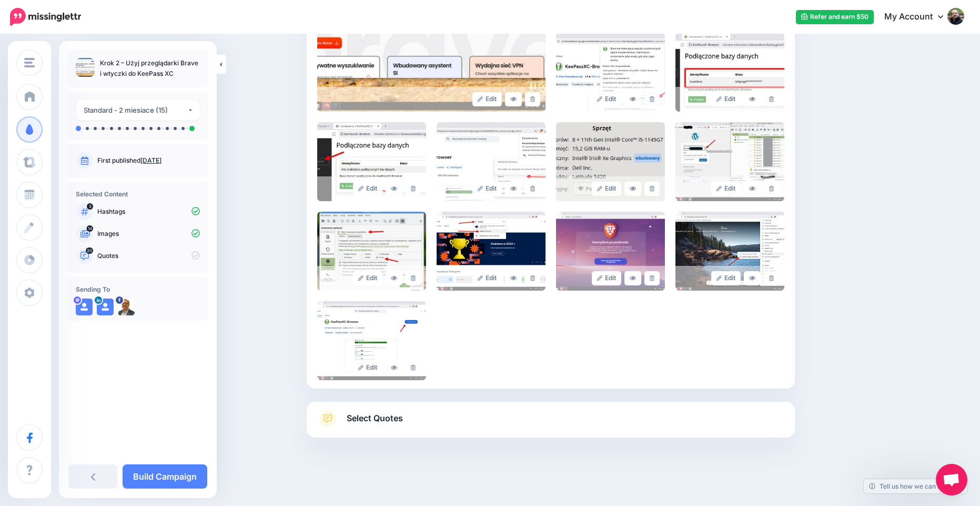  What do you see at coordinates (138, 289) in the screenshot?
I see `h4: Sending To` at bounding box center [138, 289].